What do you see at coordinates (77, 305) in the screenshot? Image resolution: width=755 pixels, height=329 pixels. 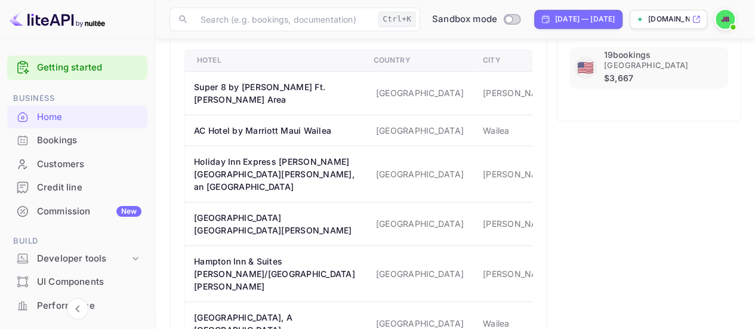 I see `a: Performance` at bounding box center [77, 305].